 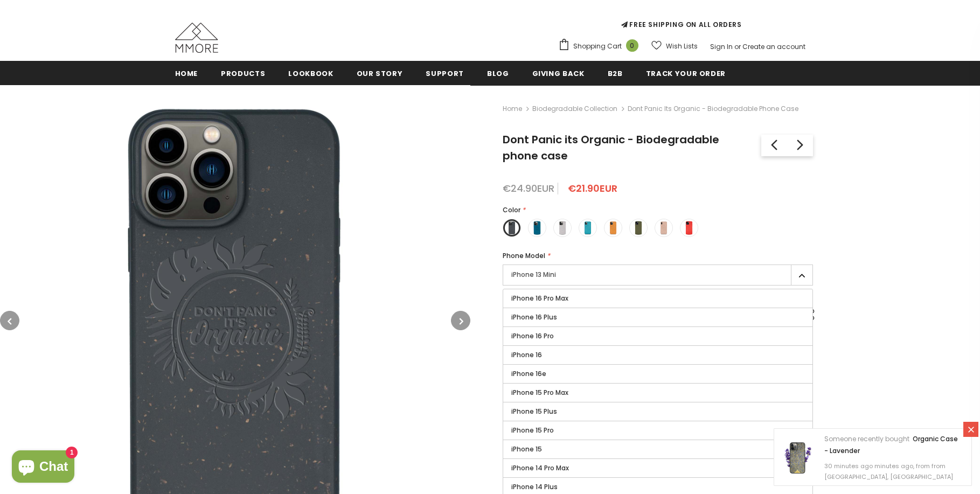 I want to click on a: Giving back, so click(x=558, y=72).